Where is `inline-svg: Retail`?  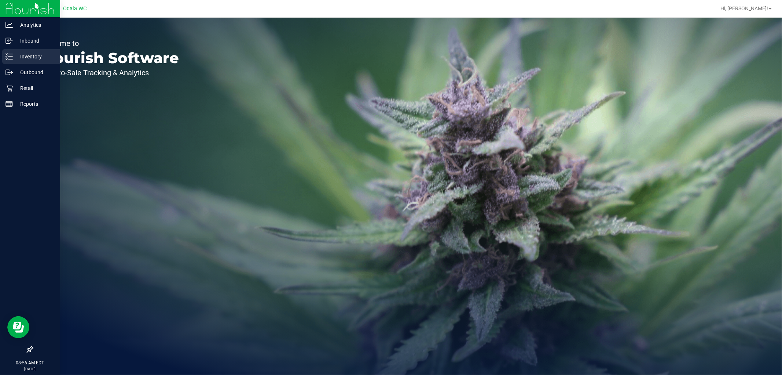
inline-svg: Retail is located at coordinates (9, 88).